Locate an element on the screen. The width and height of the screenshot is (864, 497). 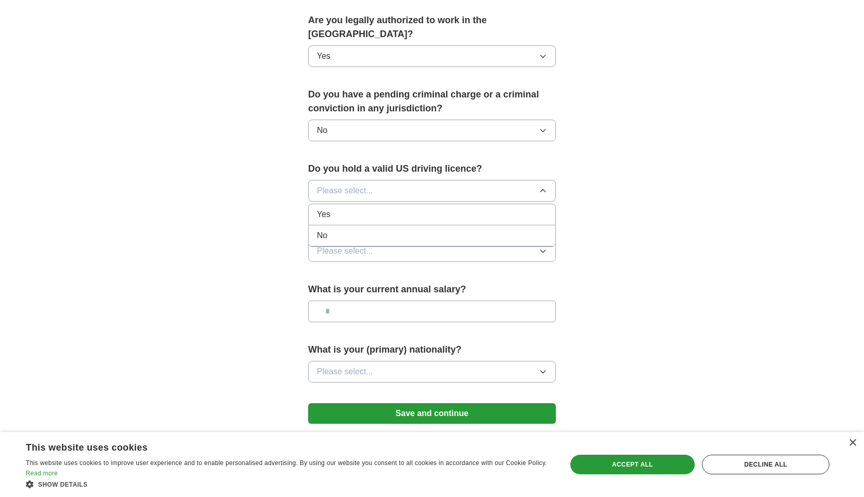
div: Show details is located at coordinates (288, 485).